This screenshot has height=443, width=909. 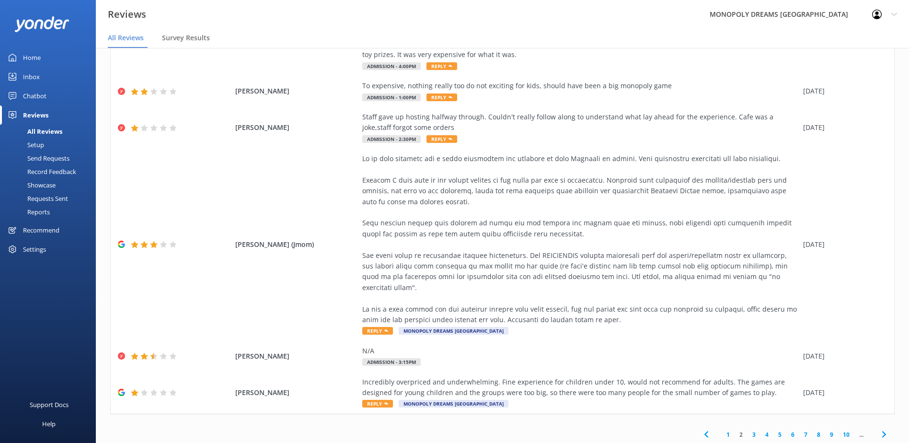 What do you see at coordinates (37, 198) in the screenshot?
I see `div: Requests Sent` at bounding box center [37, 198].